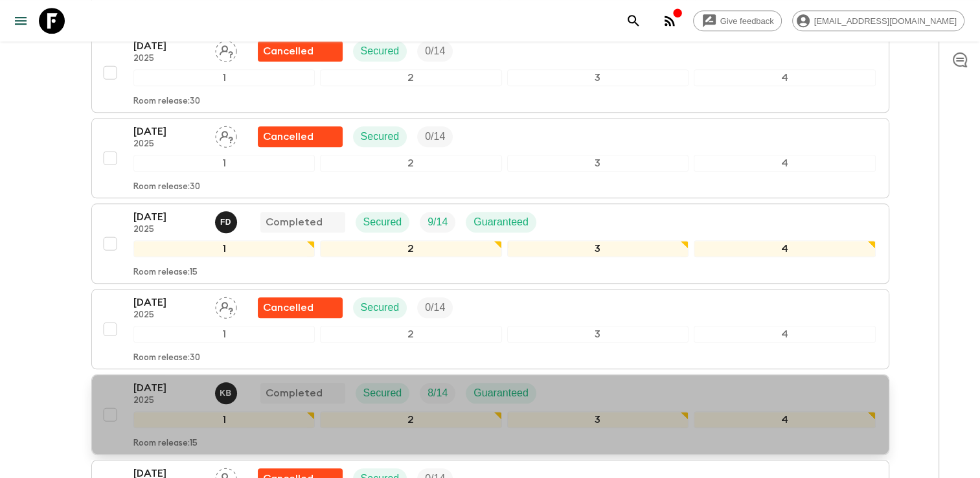 Image resolution: width=980 pixels, height=478 pixels. Describe the element at coordinates (437, 222) in the screenshot. I see `p: 9 / 14` at that location.